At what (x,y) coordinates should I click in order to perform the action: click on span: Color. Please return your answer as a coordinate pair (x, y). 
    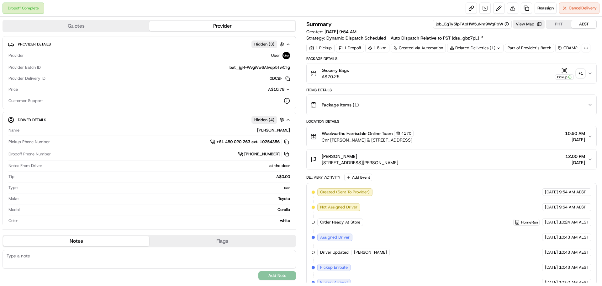
    Looking at the image, I should click on (13, 221).